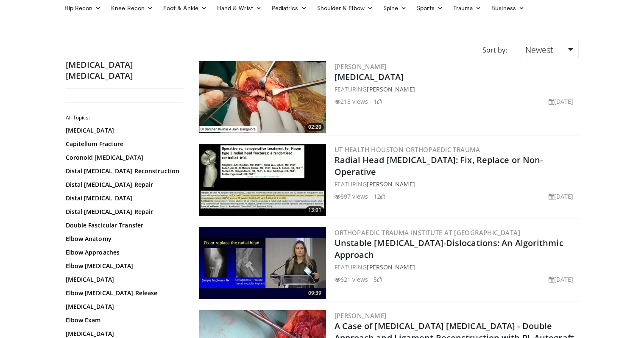 The image size is (644, 338). I want to click on a: Newest, so click(549, 50).